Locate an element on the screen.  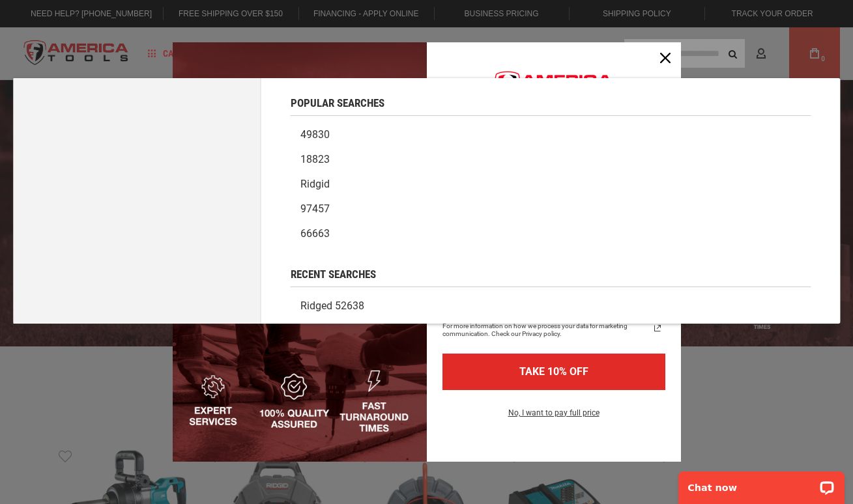
button: Open LiveChat chat widget is located at coordinates (157, 24).